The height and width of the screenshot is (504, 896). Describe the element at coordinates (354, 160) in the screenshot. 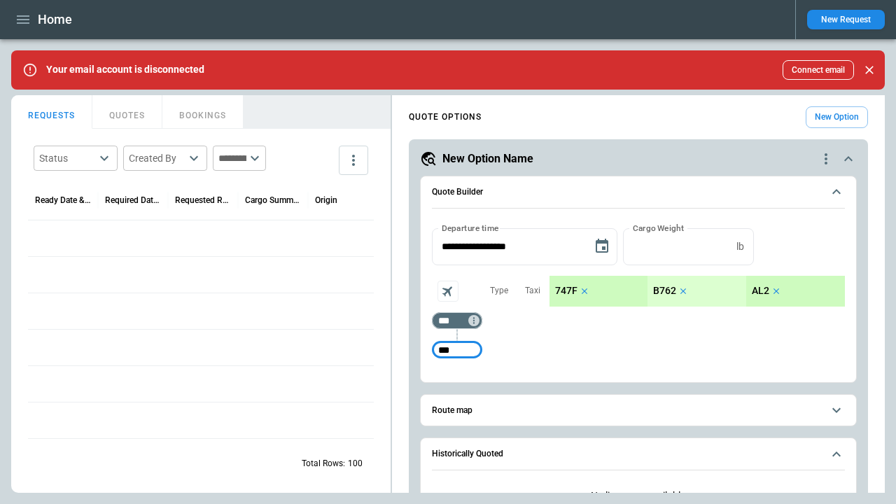

I see `button: more` at that location.